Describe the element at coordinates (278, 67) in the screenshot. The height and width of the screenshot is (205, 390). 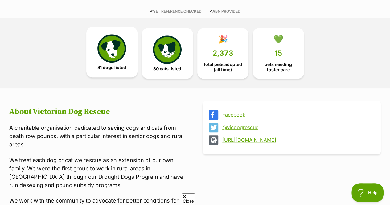
I see `span: pets needing foster care` at that location.